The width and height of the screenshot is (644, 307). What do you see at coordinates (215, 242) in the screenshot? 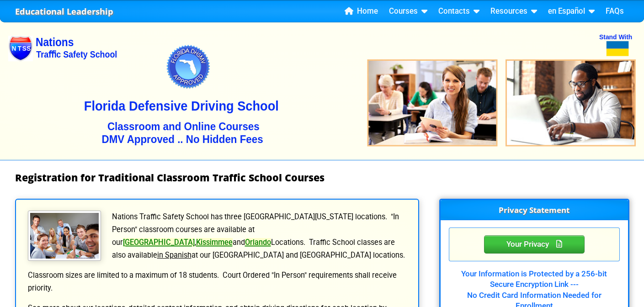
I see `a: Kissimmee` at bounding box center [215, 242].